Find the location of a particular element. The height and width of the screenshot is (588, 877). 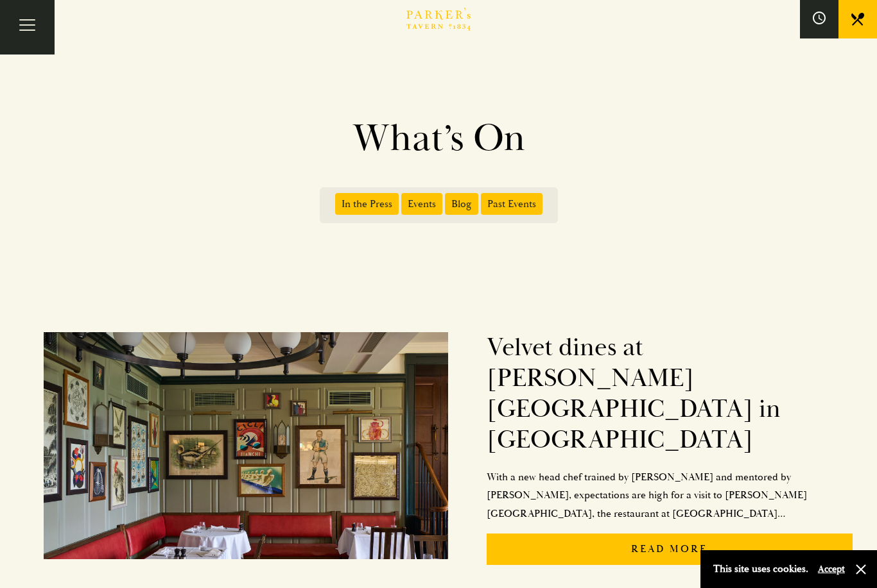

span: Blog is located at coordinates (462, 204).